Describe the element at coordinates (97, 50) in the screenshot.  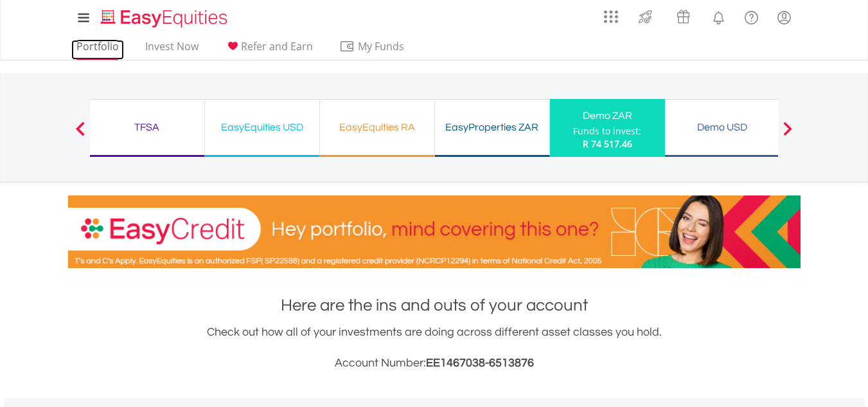
I see `a: Portfolio` at that location.